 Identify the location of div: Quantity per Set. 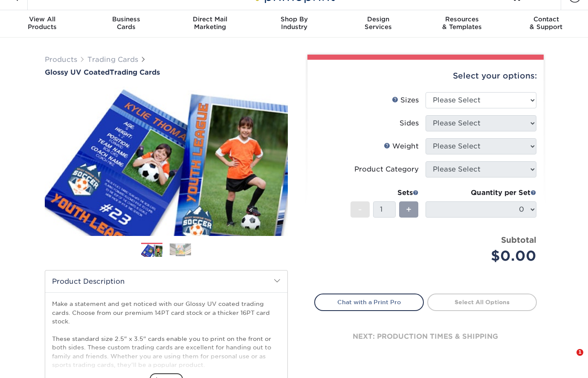
(481, 193).